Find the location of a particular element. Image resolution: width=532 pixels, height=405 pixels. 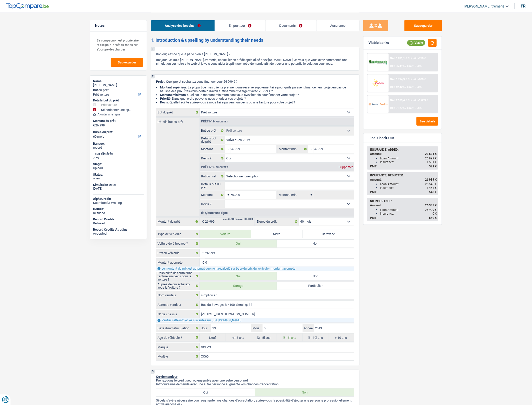

button: Sauvegarder is located at coordinates (127, 62).